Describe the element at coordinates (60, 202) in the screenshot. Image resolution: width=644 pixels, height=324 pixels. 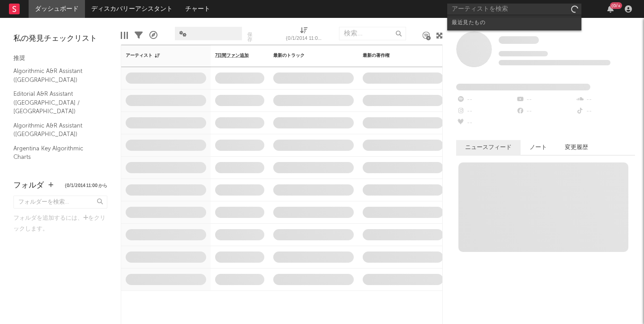
I see `input: フォルダーを検索...` at that location.